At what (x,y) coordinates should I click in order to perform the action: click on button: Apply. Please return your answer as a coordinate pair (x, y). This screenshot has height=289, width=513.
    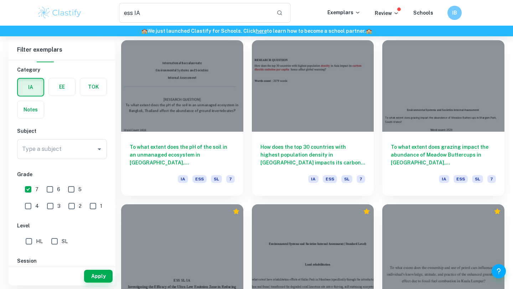
    Looking at the image, I should click on (98, 276).